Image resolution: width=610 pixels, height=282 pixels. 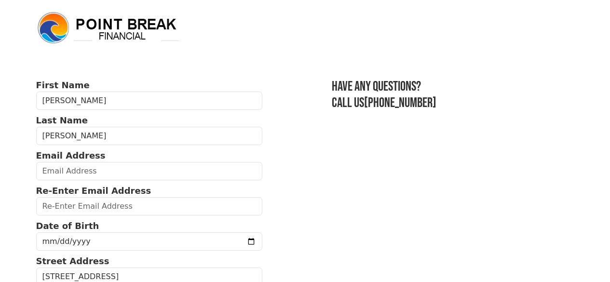 I want to click on img: logo.png, so click(x=109, y=28).